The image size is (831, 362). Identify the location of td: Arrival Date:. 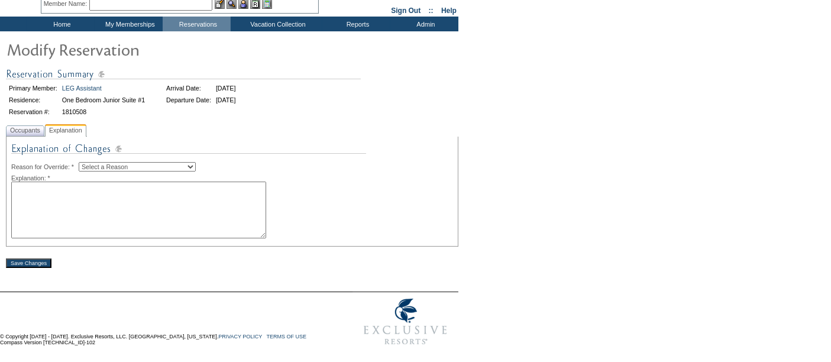
(189, 88).